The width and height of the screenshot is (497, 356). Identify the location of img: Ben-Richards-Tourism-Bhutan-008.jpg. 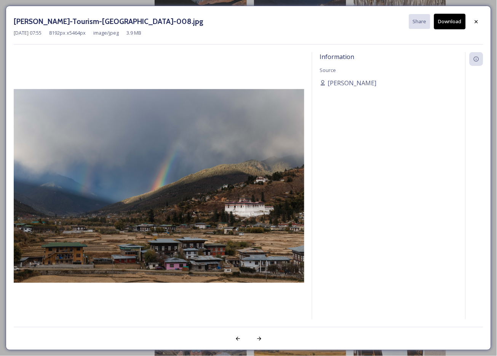
(159, 186).